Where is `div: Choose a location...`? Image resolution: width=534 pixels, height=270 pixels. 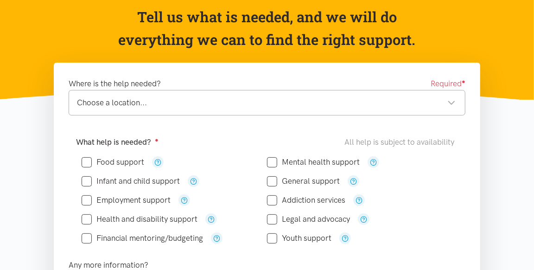 div: Choose a location... is located at coordinates (266, 102).